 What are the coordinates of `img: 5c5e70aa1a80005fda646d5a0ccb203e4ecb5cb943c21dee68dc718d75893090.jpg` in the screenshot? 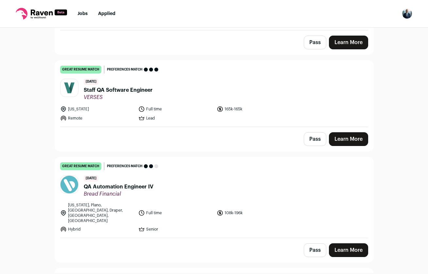 It's located at (69, 185).